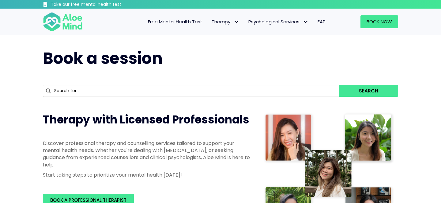 This screenshot has height=203, width=441. I want to click on a: Book Now, so click(379, 22).